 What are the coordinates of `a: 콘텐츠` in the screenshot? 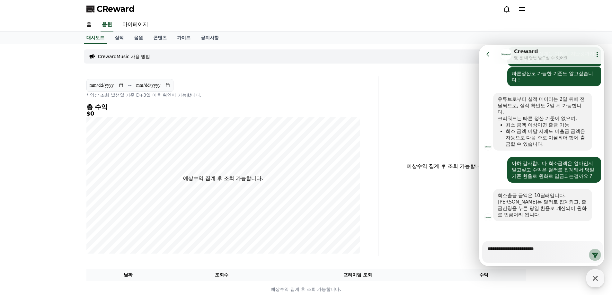 It's located at (160, 38).